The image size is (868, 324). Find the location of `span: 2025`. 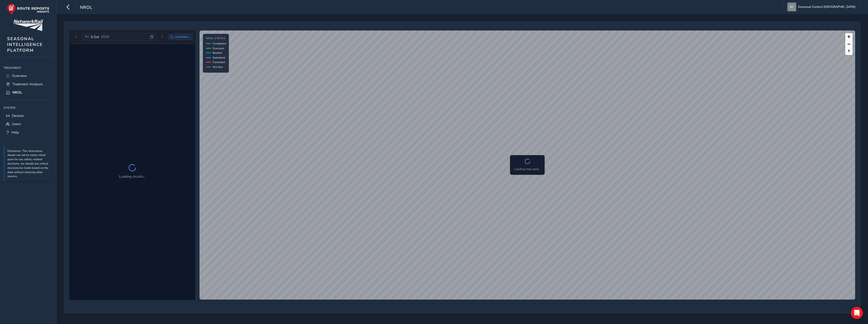

span: 2025 is located at coordinates (105, 37).